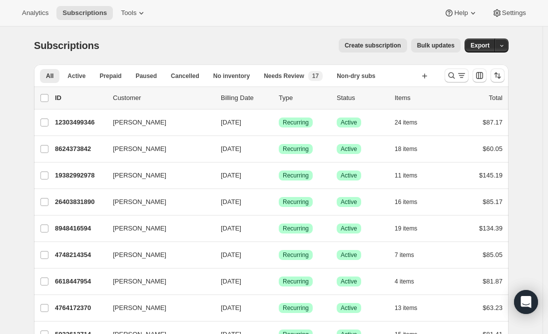 Image resolution: width=548 pixels, height=334 pixels. Describe the element at coordinates (406, 202) in the screenshot. I see `span: 16 items` at that location.